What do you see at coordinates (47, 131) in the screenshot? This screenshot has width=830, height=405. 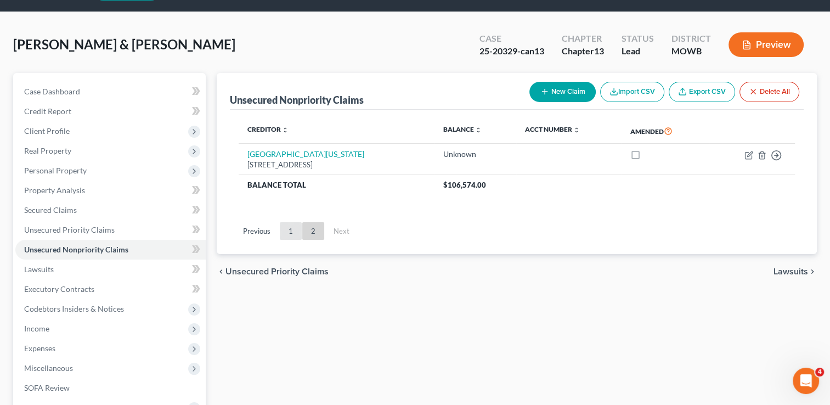 I see `span: Client Profile` at bounding box center [47, 131].